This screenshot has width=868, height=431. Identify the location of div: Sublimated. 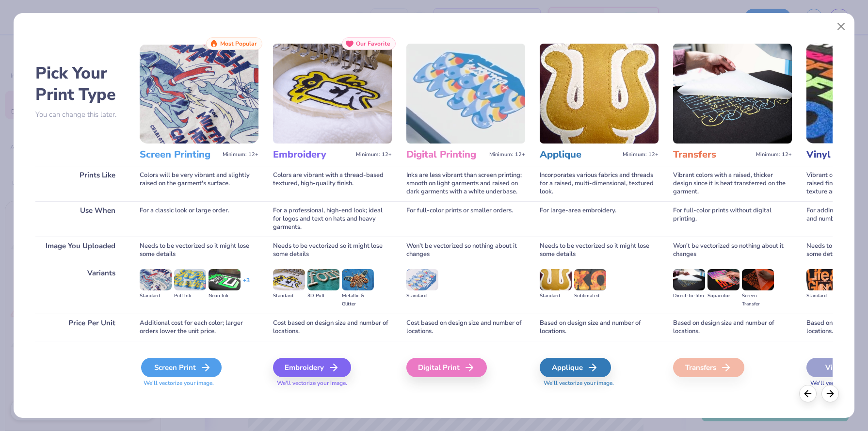
(590, 296).